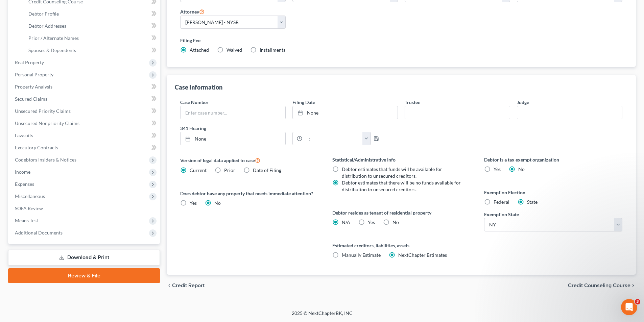  Describe the element at coordinates (84, 257) in the screenshot. I see `a: Download & Print` at that location.